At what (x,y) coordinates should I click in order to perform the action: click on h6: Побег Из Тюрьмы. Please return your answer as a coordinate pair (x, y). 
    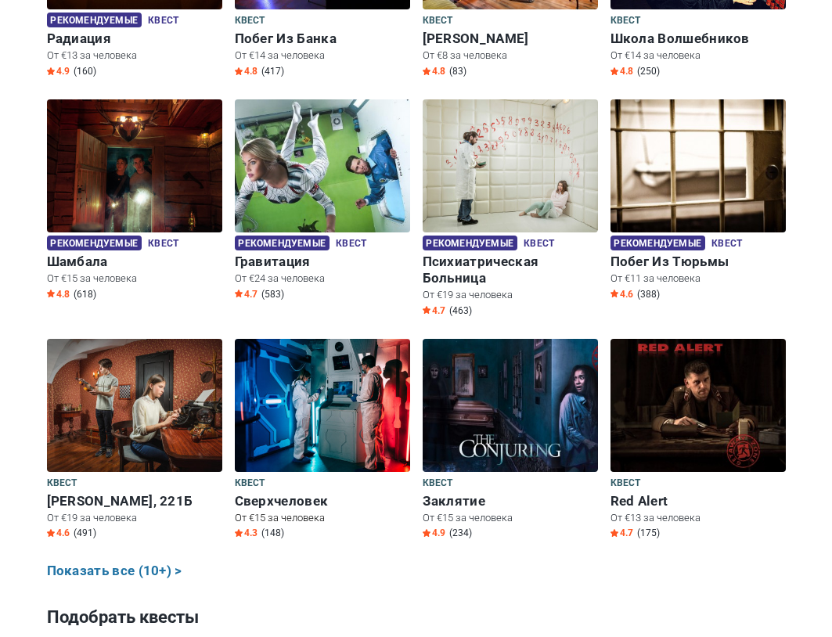
    Looking at the image, I should click on (698, 261).